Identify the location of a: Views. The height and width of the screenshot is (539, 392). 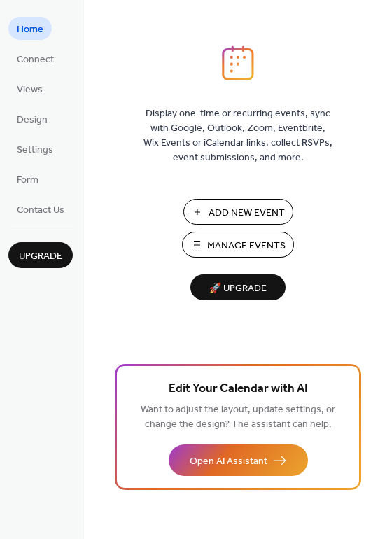
(29, 88).